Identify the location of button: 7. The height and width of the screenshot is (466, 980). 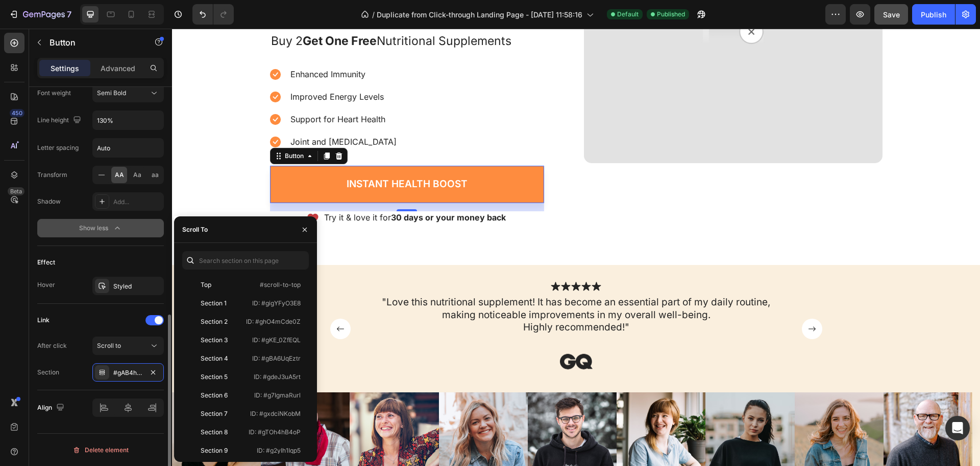
(40, 15).